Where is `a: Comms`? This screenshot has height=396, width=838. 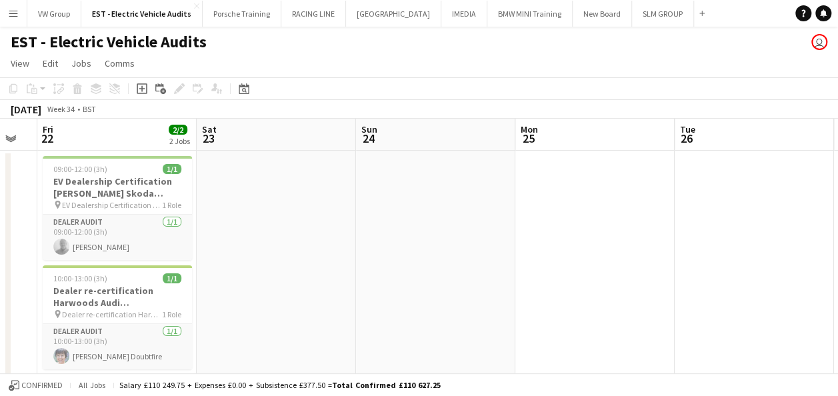
a: Comms is located at coordinates (119, 63).